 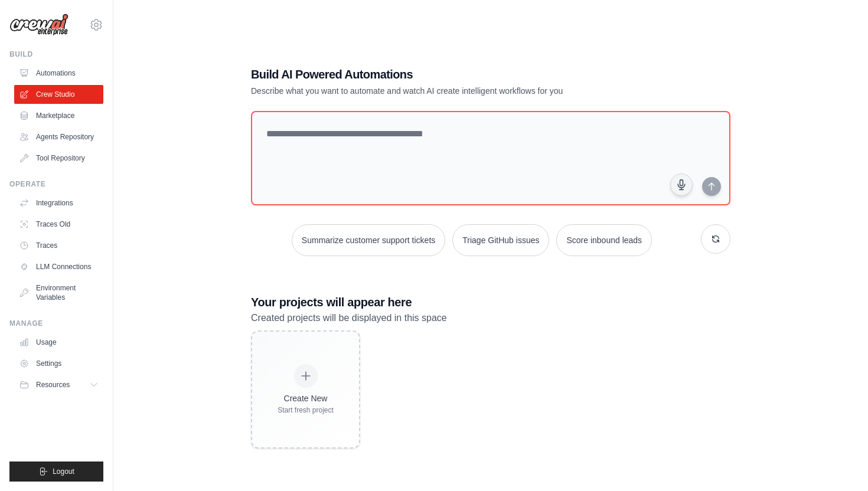 What do you see at coordinates (501, 240) in the screenshot?
I see `button: Triage GitHub issues` at bounding box center [501, 240].